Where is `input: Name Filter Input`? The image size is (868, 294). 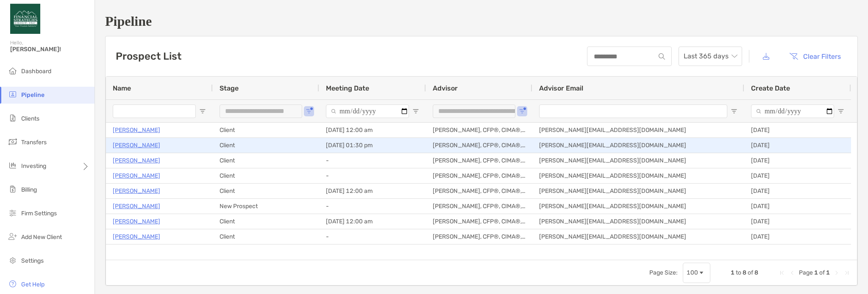 input: Name Filter Input is located at coordinates (154, 111).